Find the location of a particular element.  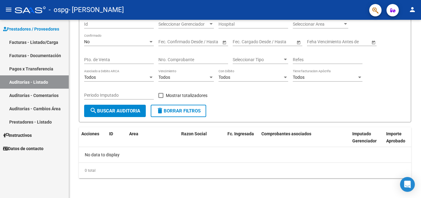

span: Acciones is located at coordinates (90, 134).